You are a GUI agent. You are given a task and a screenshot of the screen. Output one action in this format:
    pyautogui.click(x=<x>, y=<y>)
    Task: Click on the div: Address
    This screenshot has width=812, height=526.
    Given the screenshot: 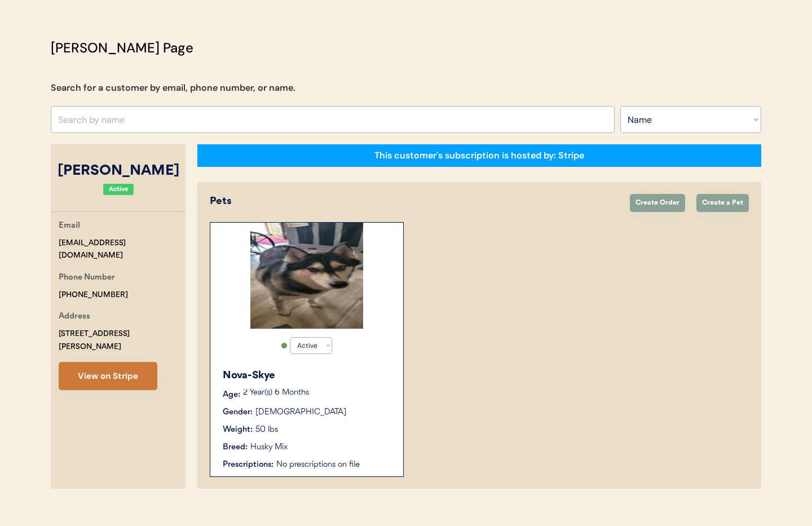 What is the action you would take?
    pyautogui.click(x=74, y=317)
    